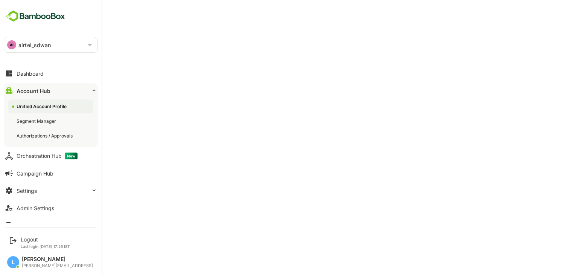 The height and width of the screenshot is (275, 578). I want to click on img: BambooboxFullLogoMark.5f36c76dfaba33ec1ec1367b70bb1252.svg, so click(35, 16).